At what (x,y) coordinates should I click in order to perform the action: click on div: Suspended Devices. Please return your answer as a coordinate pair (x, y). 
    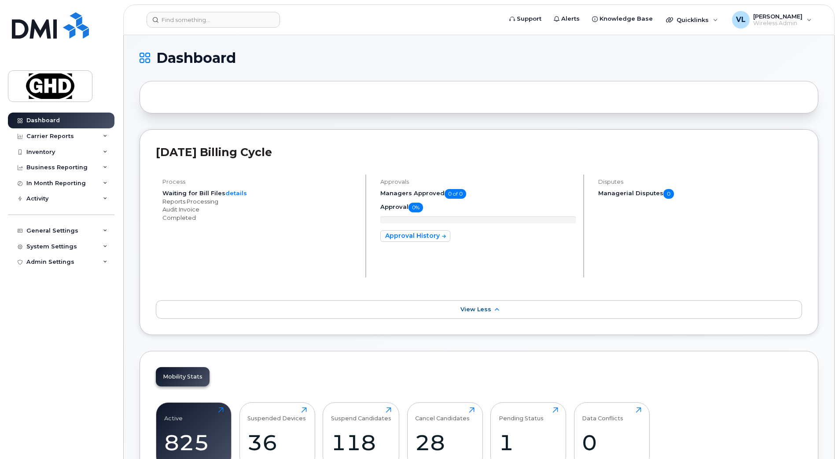
    Looking at the image, I should click on (276, 415).